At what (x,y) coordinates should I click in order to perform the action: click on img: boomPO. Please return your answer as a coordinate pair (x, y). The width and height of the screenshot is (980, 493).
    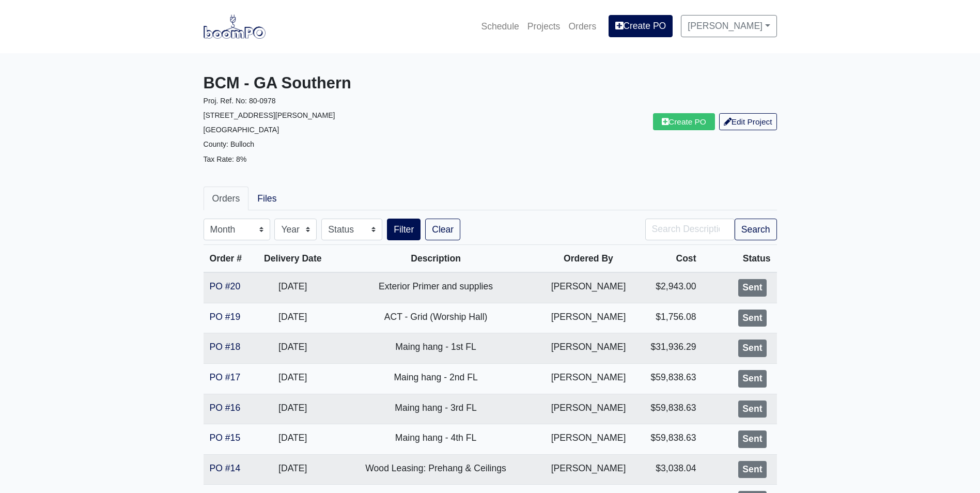
    Looking at the image, I should click on (234, 26).